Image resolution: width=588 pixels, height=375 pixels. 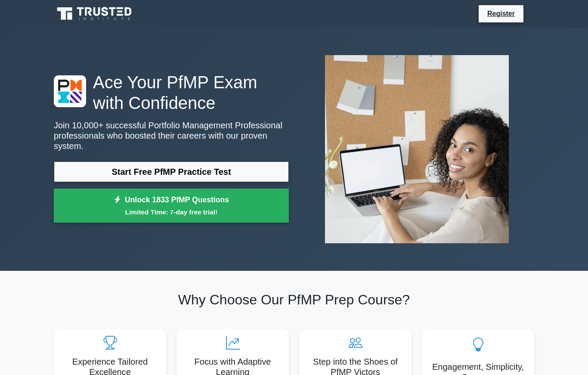 What do you see at coordinates (294, 300) in the screenshot?
I see `h2: Why Choose Our PfMP Prep Course?` at bounding box center [294, 300].